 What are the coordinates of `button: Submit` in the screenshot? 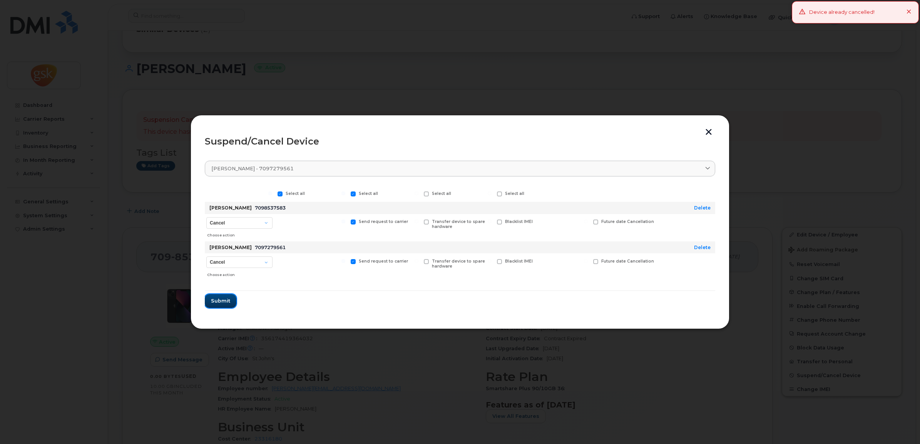 It's located at (220, 301).